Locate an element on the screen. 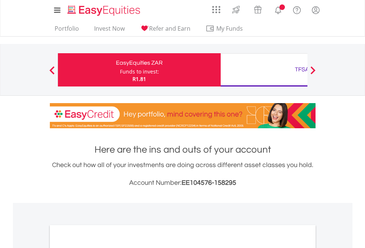 The width and height of the screenshot is (365, 248). span: Refer and Earn is located at coordinates (170, 28).